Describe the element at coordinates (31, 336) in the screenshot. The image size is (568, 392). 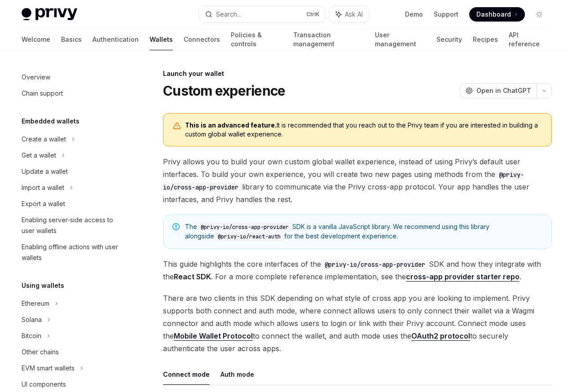
I see `div: Bitcoin` at that location.